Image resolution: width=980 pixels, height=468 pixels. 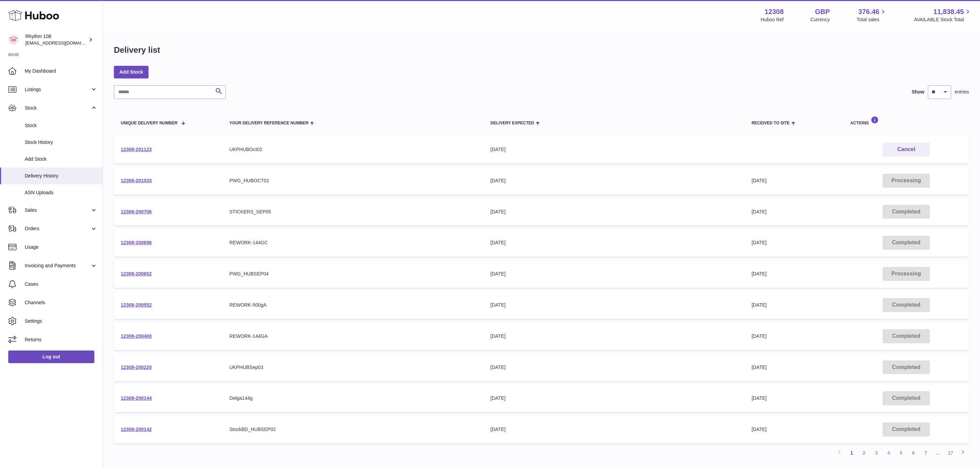 I want to click on div: StockBD_HUBSEP02, so click(x=353, y=430).